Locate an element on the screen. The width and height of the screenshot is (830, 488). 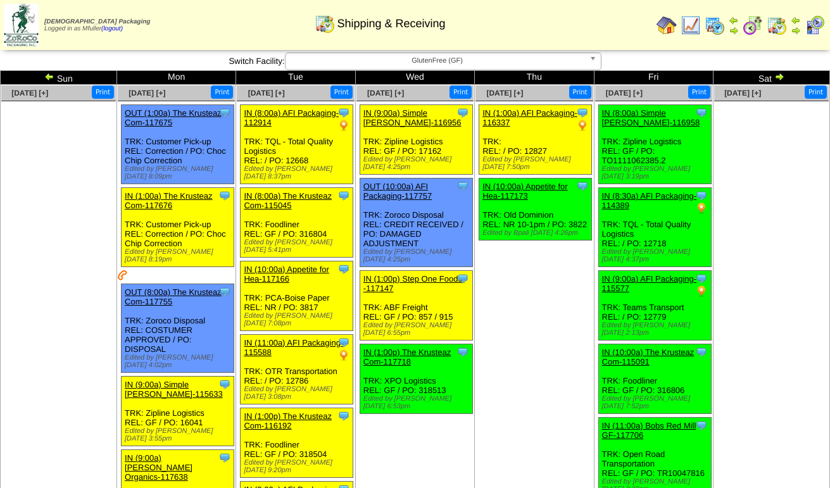
div: TRK: Customer Pick-up REL: Correction / PO: Choc Chip Correction is located at coordinates (178, 144).